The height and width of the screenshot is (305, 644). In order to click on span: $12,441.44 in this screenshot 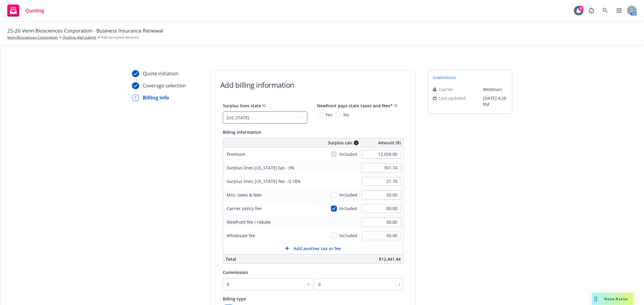, I will do `click(390, 259)`.